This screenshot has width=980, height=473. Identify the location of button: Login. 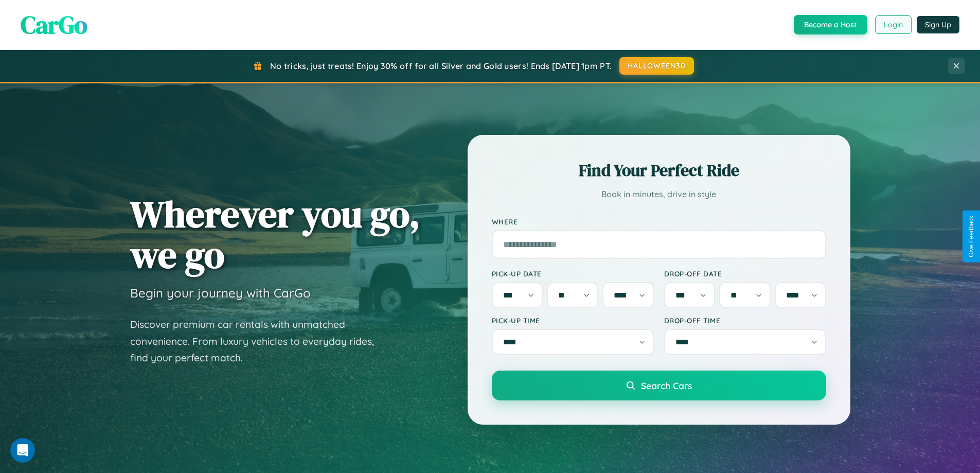
(894, 24).